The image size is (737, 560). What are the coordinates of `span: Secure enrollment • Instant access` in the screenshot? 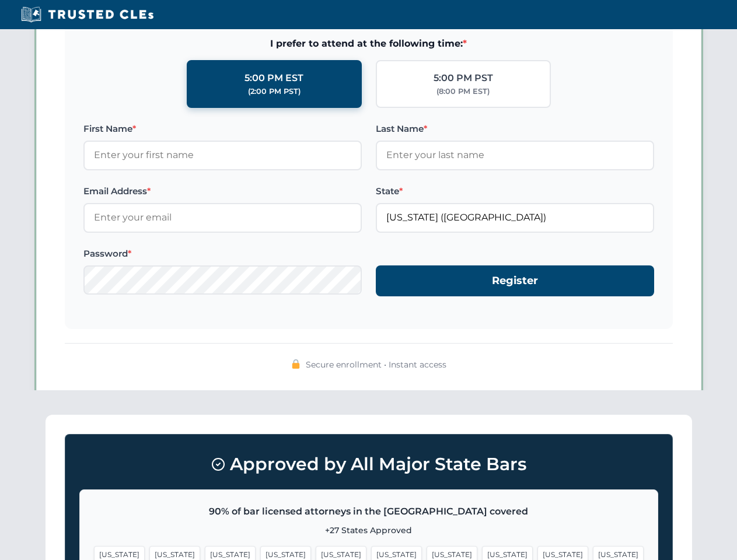 It's located at (376, 365).